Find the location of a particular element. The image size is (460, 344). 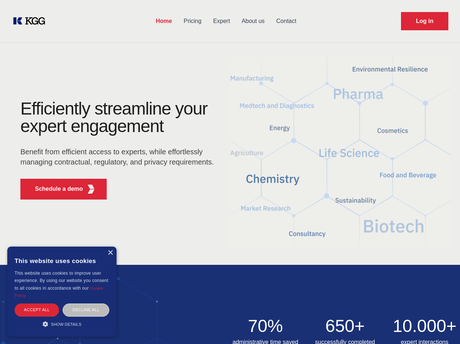

div: This website uses cookies is located at coordinates (62, 261).